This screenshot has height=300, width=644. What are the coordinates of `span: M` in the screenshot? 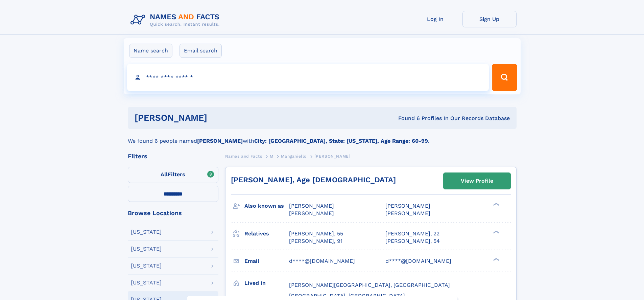 It's located at (271, 156).